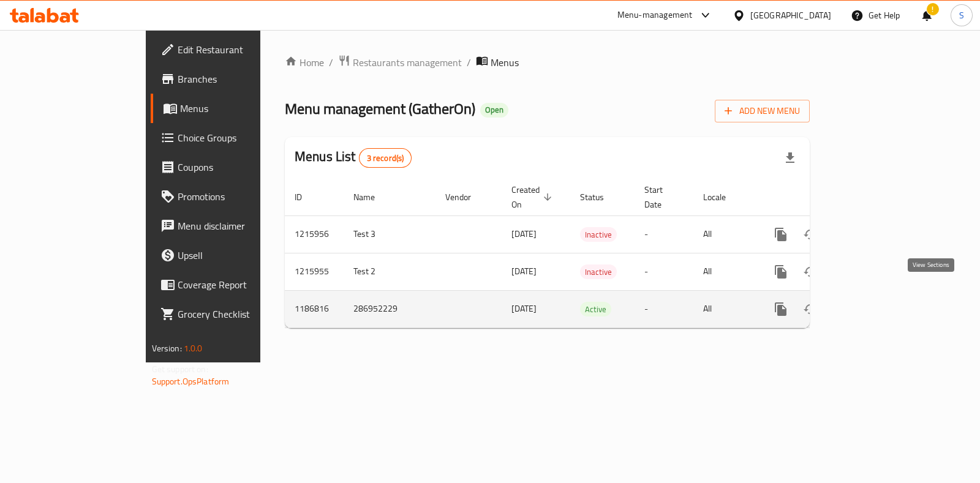 This screenshot has width=980, height=483. I want to click on a: Menus, so click(230, 108).